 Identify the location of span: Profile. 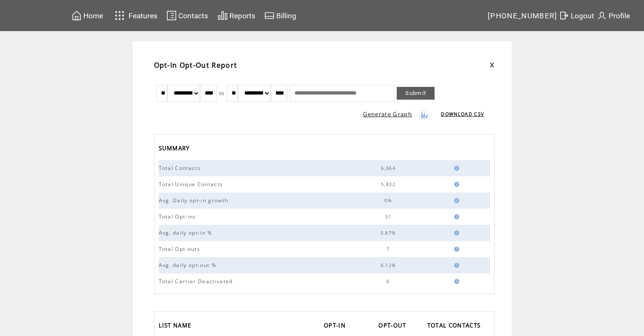
(619, 16).